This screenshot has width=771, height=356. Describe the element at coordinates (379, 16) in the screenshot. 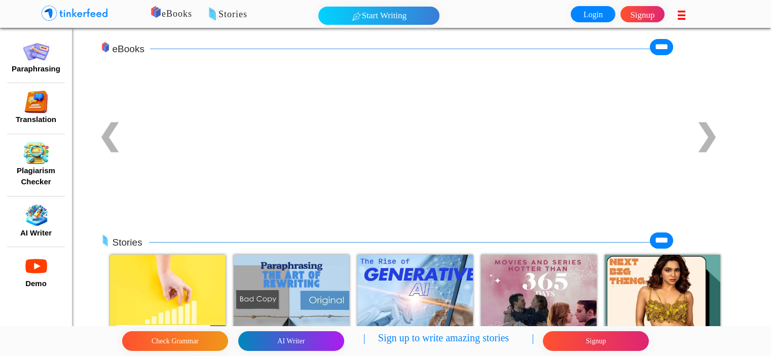

I see `button: Start Writing` at that location.